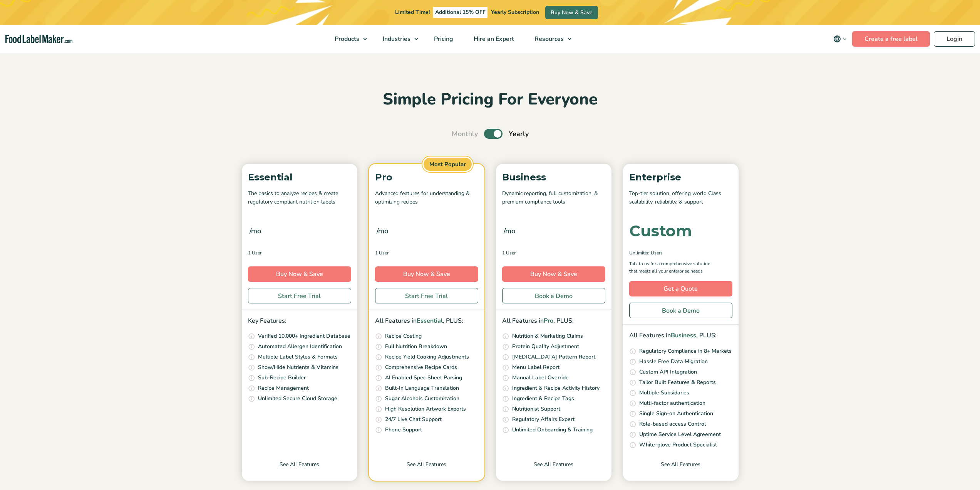 Image resolution: width=980 pixels, height=490 pixels. I want to click on span: Resources, so click(548, 39).